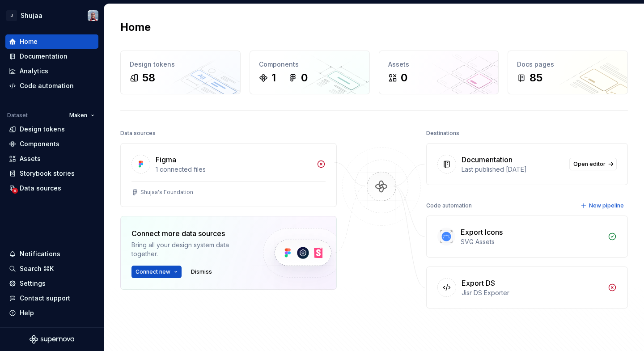 The width and height of the screenshot is (644, 351). What do you see at coordinates (148, 78) in the screenshot?
I see `div: 58` at bounding box center [148, 78].